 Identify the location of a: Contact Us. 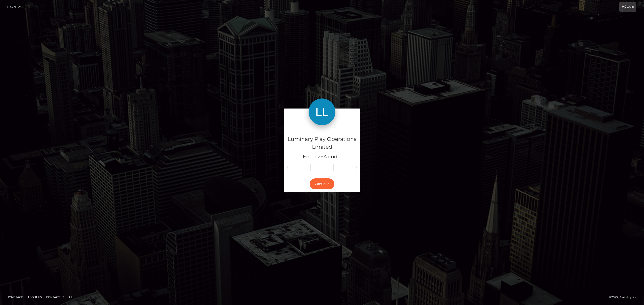
(55, 297).